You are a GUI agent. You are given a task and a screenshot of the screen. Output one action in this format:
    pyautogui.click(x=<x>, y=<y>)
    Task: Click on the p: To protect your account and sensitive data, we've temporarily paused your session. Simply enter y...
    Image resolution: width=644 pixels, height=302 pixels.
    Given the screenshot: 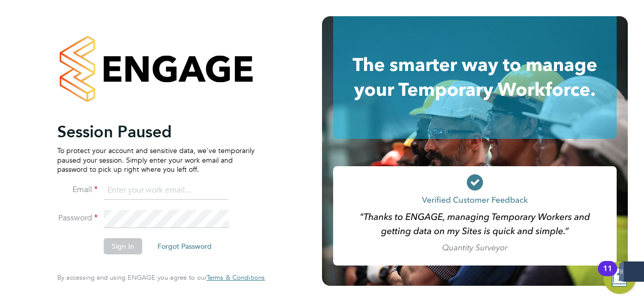 What is the action you would take?
    pyautogui.click(x=156, y=159)
    